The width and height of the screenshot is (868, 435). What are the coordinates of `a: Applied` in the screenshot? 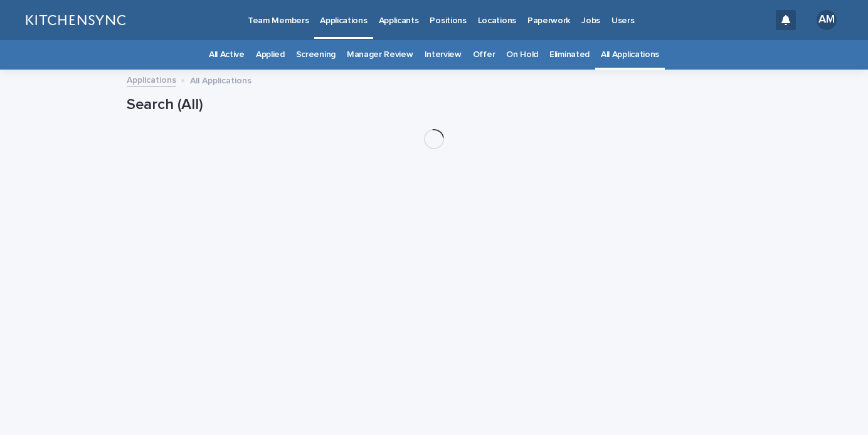 It's located at (271, 54).